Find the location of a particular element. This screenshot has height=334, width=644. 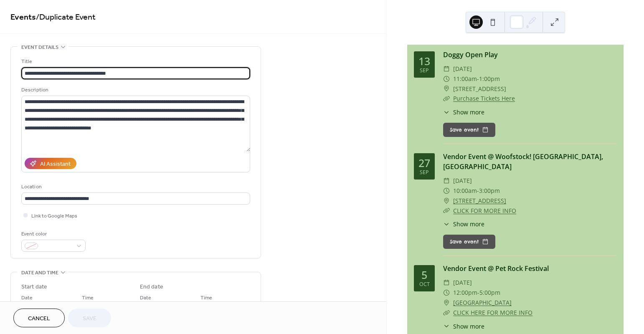

span: Link to Google Maps is located at coordinates (55, 216).